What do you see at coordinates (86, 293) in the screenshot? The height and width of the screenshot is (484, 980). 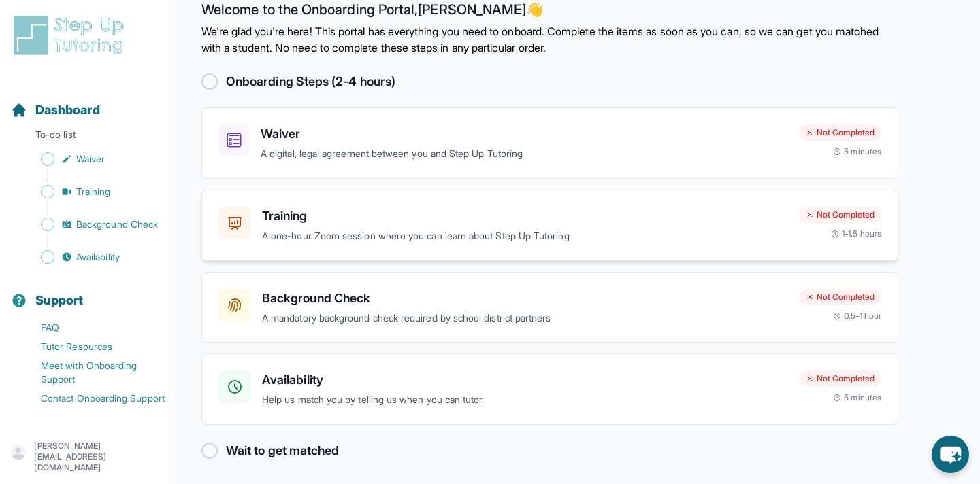 I see `button: Support` at bounding box center [86, 293].